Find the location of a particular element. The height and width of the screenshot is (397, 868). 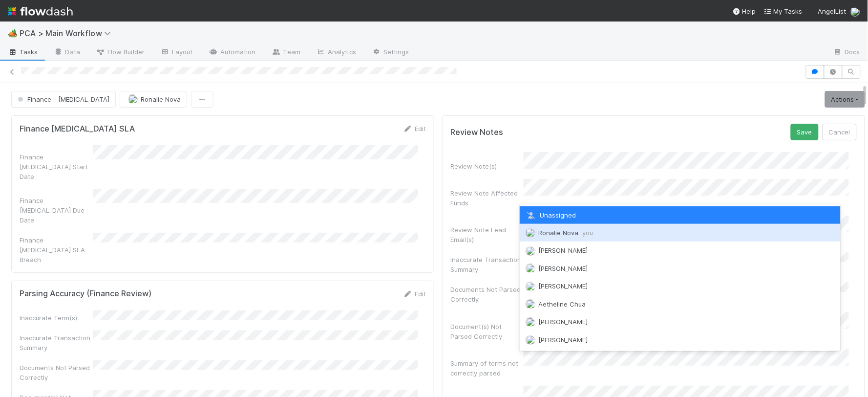

img: avatar_1d14498f-6309-4f08-8780-588779e5ce37.png is located at coordinates (530, 269).